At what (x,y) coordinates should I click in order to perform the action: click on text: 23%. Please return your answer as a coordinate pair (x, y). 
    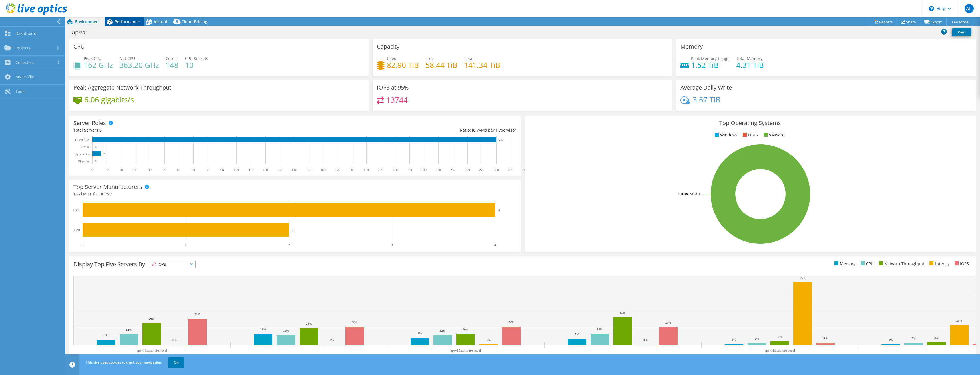
    Looking at the image, I should click on (959, 320).